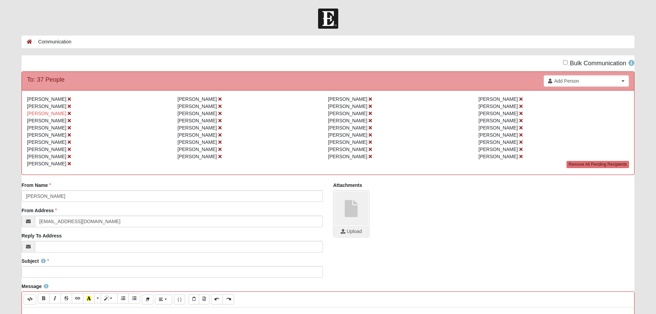 This screenshot has width=656, height=314. I want to click on label: From Name, so click(36, 185).